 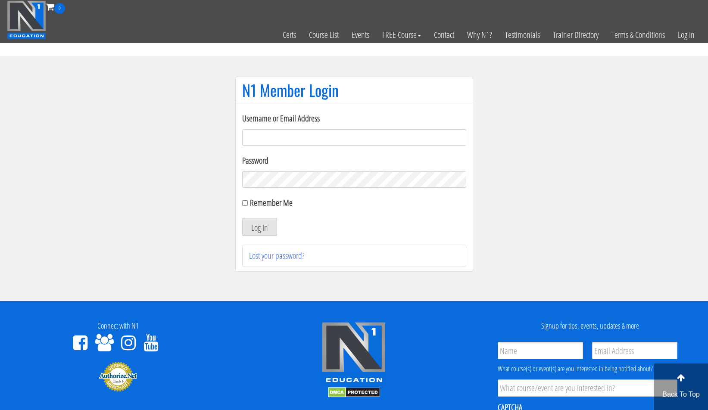 What do you see at coordinates (540, 351) in the screenshot?
I see `input: Name` at bounding box center [540, 351].